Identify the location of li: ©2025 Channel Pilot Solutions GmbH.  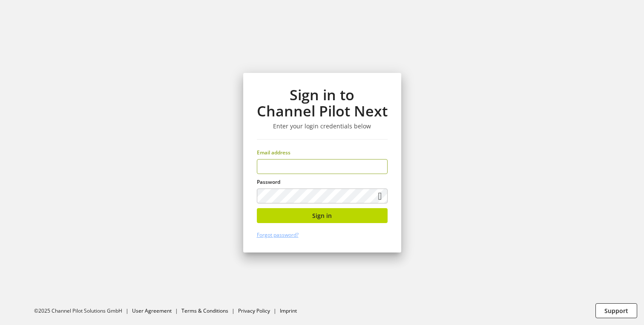
(83, 311).